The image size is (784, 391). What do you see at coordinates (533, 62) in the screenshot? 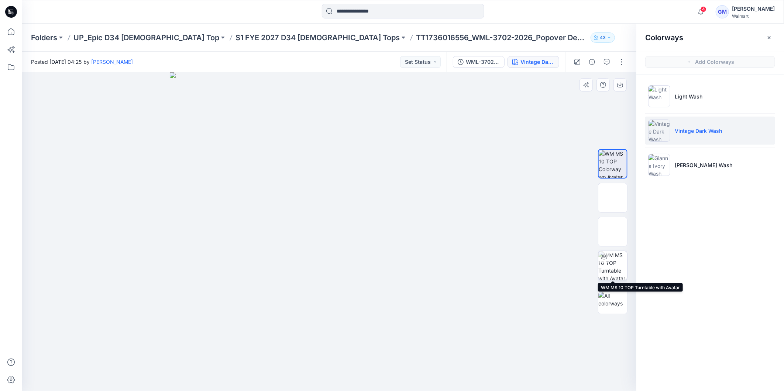
I see `button: Vintage Dark Wash` at bounding box center [533, 62].